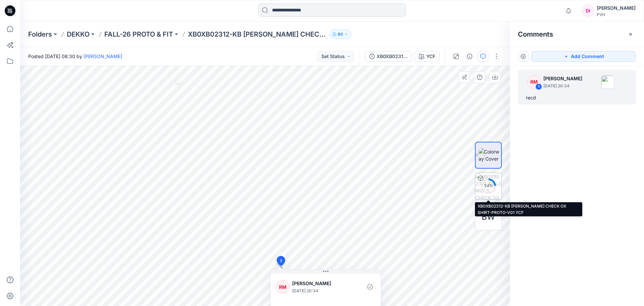  Describe the element at coordinates (535, 34) in the screenshot. I see `h2: Comments` at that location.